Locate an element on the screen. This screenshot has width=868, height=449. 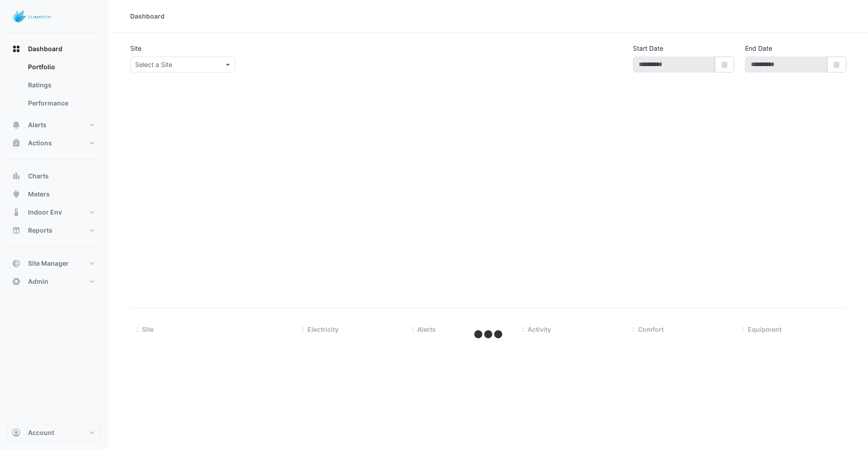
span: Account is located at coordinates (41, 432).